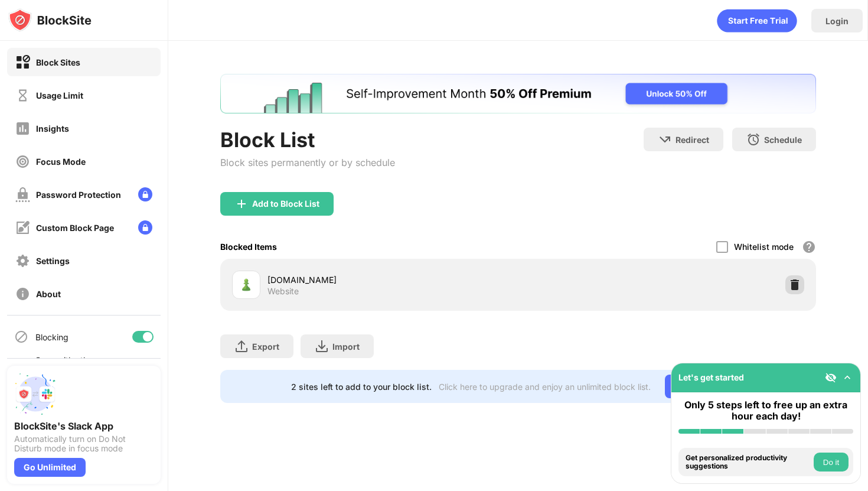 The width and height of the screenshot is (868, 491). I want to click on div: Only 5 steps left to free up an extra hour each day!, so click(766, 411).